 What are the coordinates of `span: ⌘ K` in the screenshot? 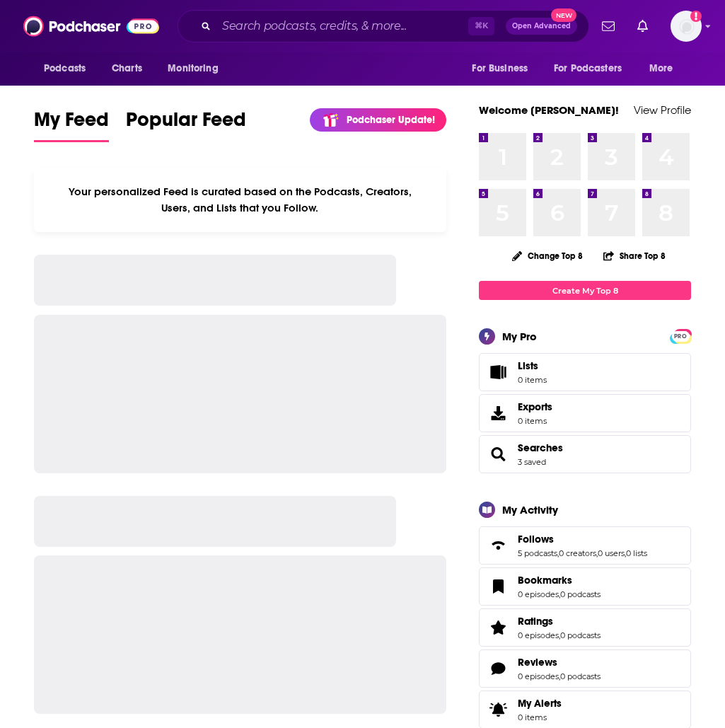 It's located at (481, 26).